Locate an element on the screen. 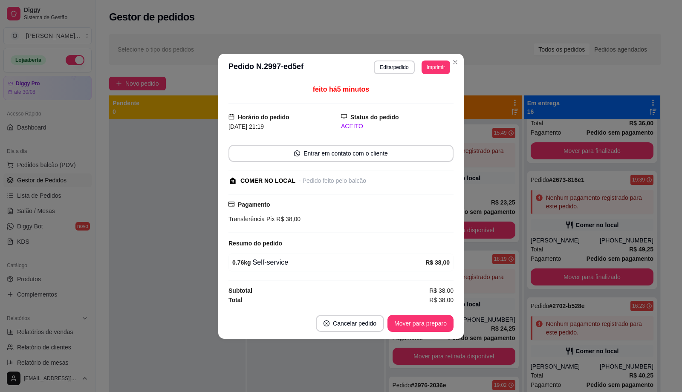  span: whats-app is located at coordinates (297, 153).